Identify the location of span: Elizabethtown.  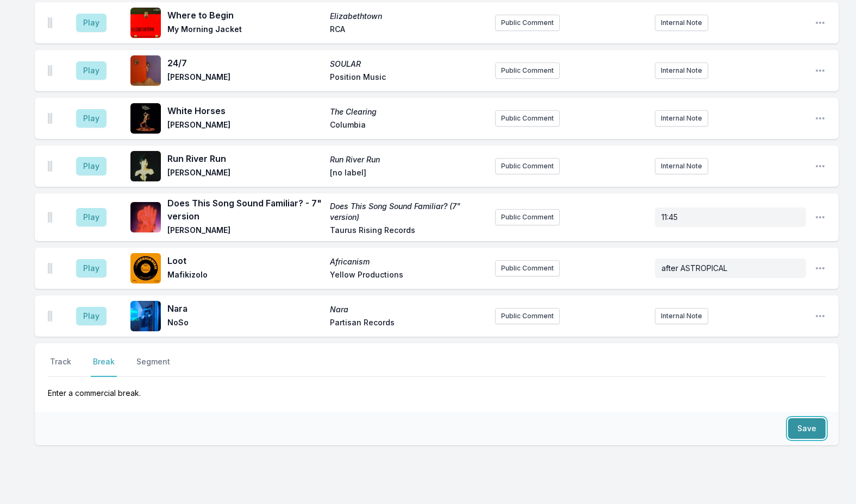
(408, 16).